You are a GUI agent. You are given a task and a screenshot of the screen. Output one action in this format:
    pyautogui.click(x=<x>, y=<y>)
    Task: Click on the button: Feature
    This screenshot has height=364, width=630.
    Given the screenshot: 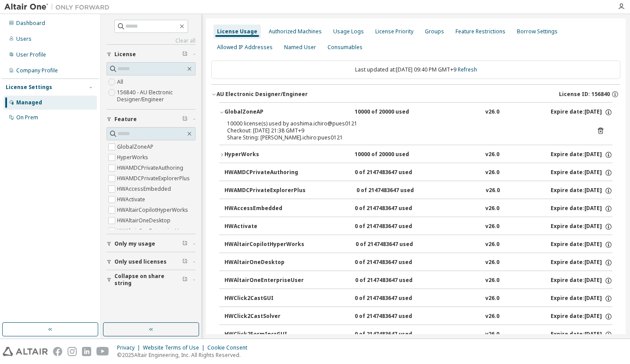 What is the action you would take?
    pyautogui.click(x=151, y=119)
    